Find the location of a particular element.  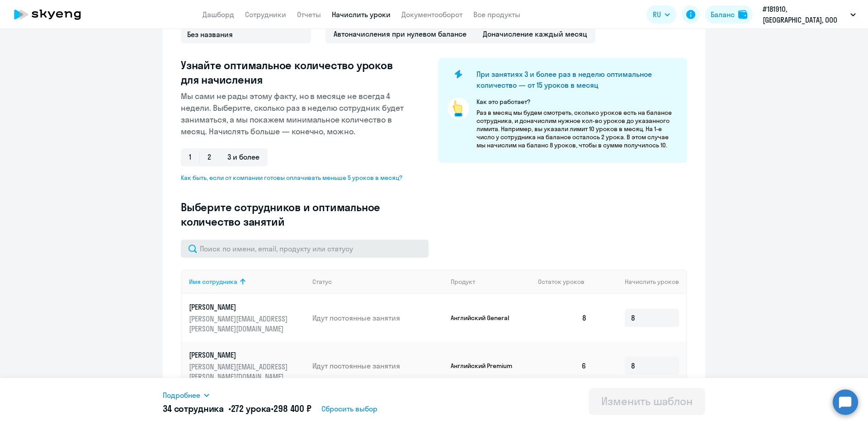

p: Как это работает? is located at coordinates (577, 102).